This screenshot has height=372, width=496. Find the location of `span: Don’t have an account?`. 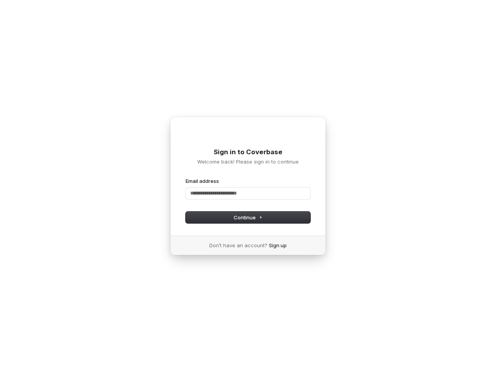

span: Don’t have an account? is located at coordinates (238, 245).